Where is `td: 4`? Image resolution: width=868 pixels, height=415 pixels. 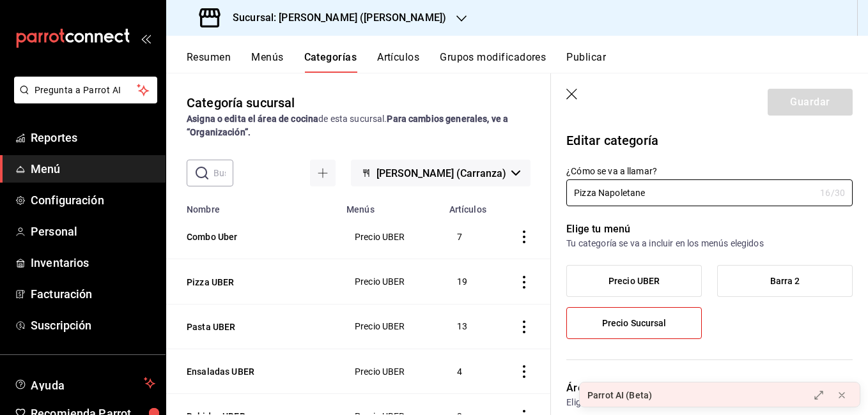 td: 4 is located at coordinates (470, 372).